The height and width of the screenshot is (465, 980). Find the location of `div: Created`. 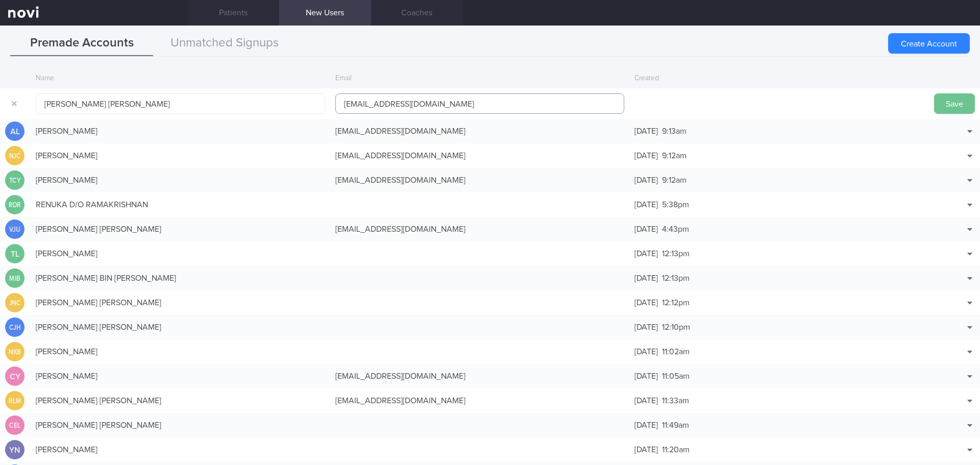

div: Created is located at coordinates (779, 78).